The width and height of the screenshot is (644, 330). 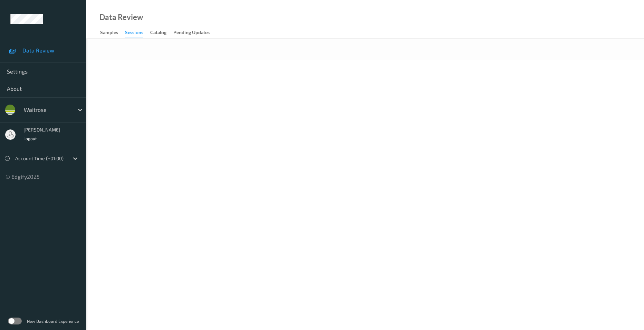 I want to click on div: Sessions, so click(x=134, y=33).